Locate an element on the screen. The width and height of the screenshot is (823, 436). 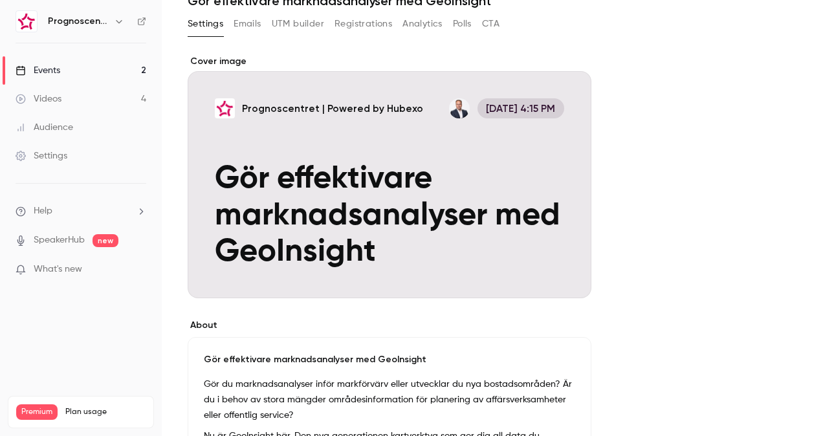
div: Settings is located at coordinates (41, 156).